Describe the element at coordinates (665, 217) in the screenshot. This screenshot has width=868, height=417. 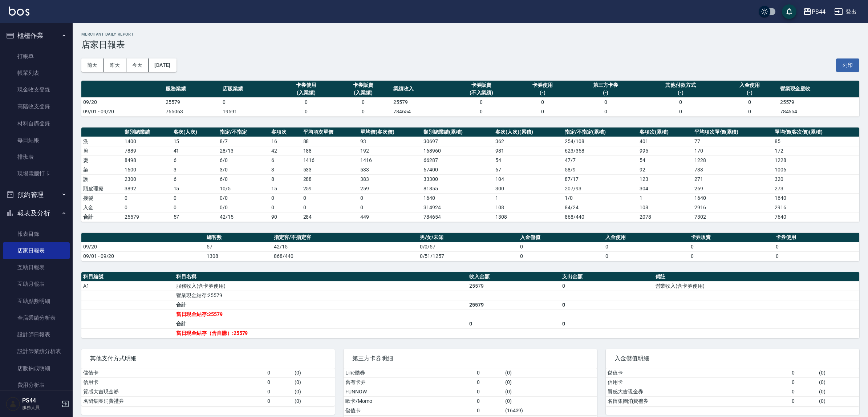
I see `td: 2078` at that location.